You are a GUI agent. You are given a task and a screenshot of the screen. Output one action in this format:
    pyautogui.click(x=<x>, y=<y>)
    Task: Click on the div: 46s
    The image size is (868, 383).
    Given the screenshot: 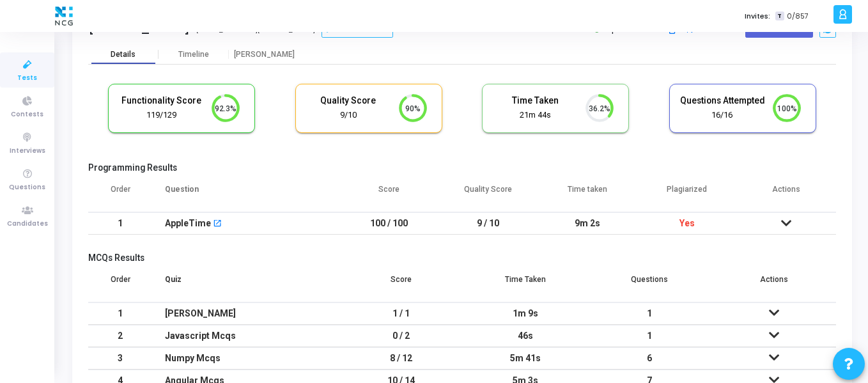 What is the action you would take?
    pyautogui.click(x=525, y=336)
    